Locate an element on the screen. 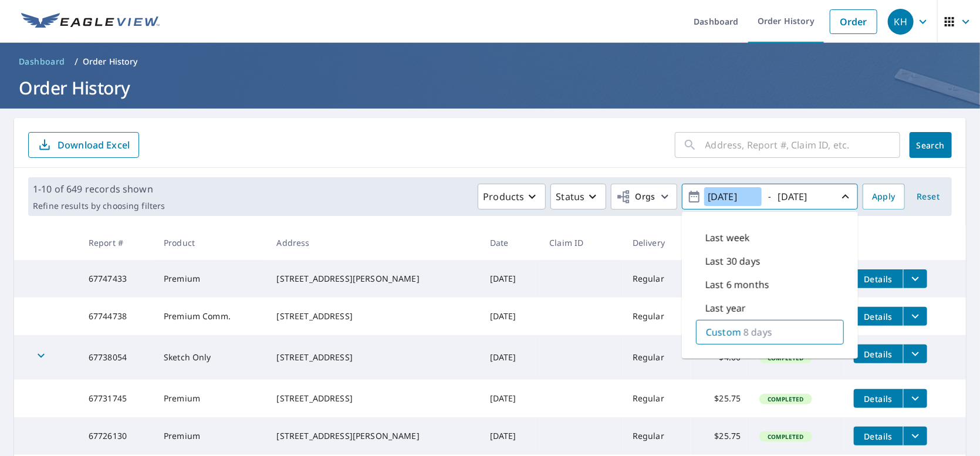 The height and width of the screenshot is (456, 980). p: Last 30 days is located at coordinates (733, 261).